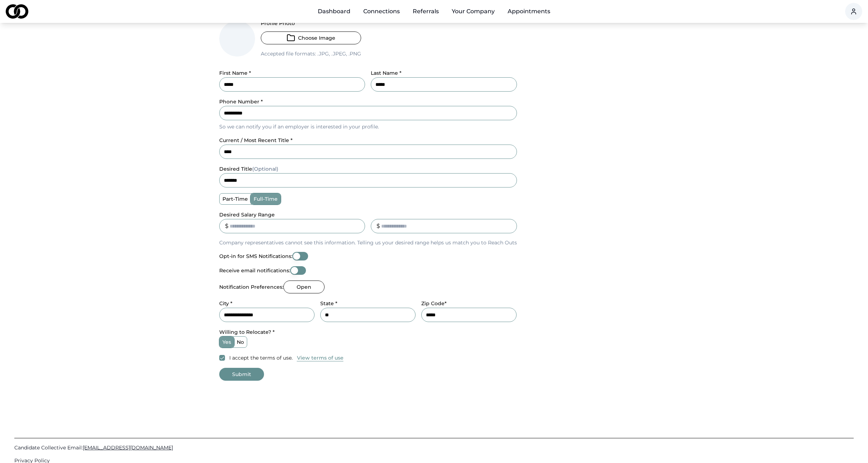 This screenshot has width=868, height=463. Describe the element at coordinates (265, 169) in the screenshot. I see `span: (Optional)` at that location.